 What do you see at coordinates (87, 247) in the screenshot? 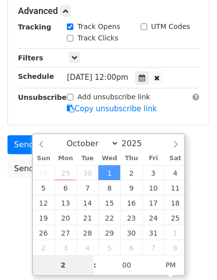
I see `span: November 4, 2025` at bounding box center [87, 247].